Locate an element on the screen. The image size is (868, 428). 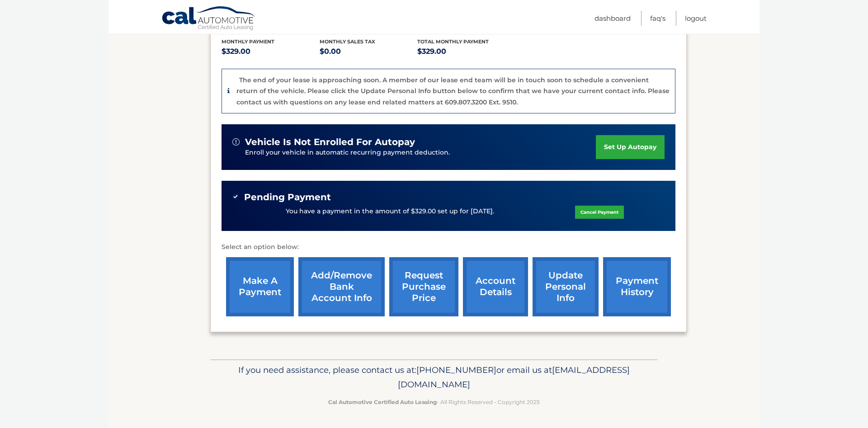
a: Dashboard is located at coordinates (613, 18).